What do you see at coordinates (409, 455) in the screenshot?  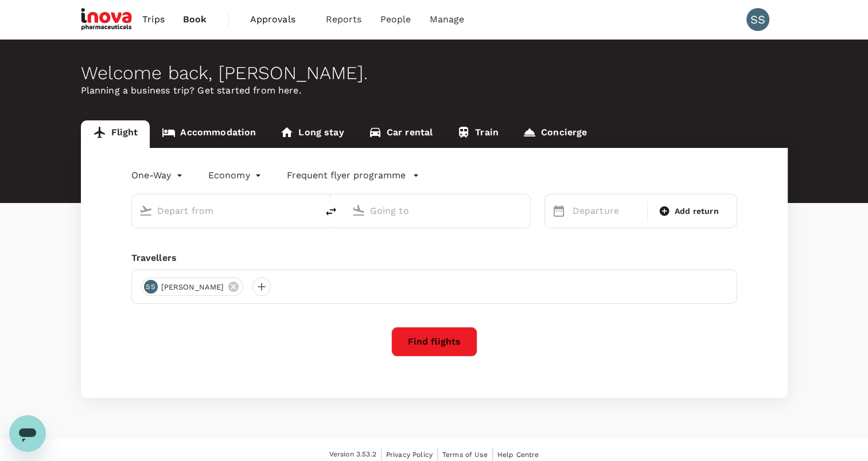 I see `span: Privacy Policy` at bounding box center [409, 455].